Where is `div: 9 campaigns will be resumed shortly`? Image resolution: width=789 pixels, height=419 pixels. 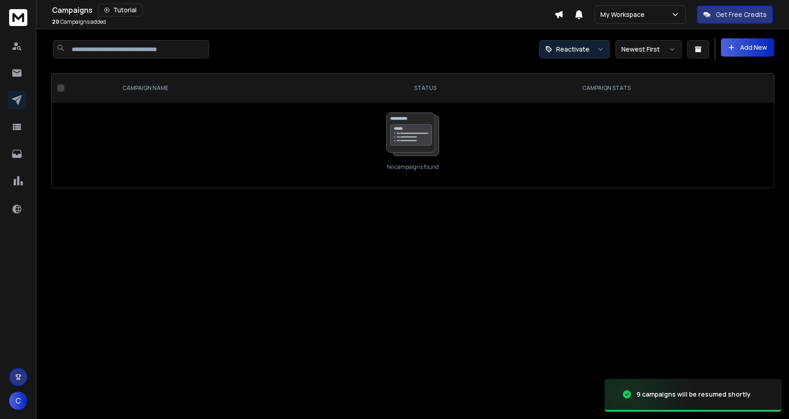 div: 9 campaigns will be resumed shortly is located at coordinates (694, 395).